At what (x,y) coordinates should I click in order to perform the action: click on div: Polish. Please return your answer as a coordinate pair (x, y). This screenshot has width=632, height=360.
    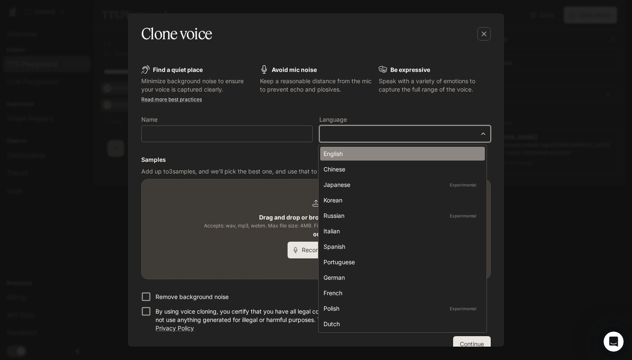
    Looking at the image, I should click on (401, 308).